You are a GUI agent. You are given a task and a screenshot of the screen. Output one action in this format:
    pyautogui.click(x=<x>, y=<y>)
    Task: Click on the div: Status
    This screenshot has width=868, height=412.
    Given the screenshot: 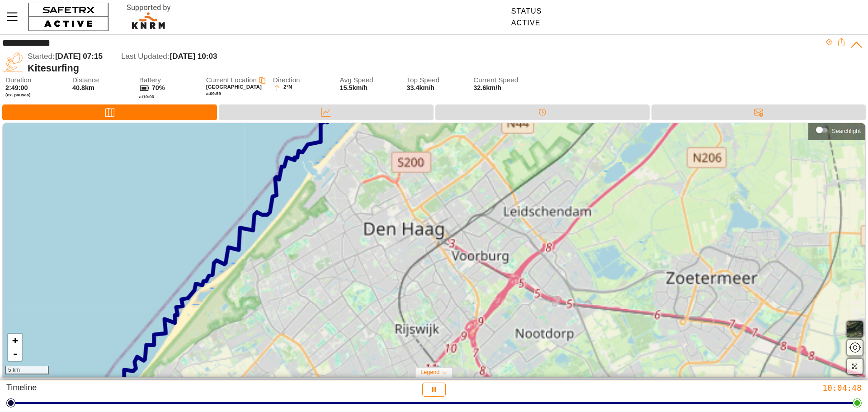 What is the action you would take?
    pyautogui.click(x=527, y=11)
    